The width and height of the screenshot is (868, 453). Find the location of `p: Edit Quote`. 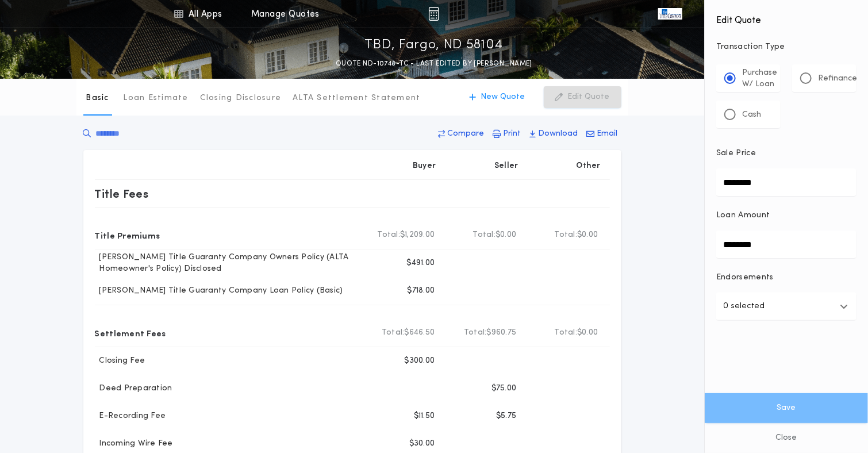

p: Edit Quote is located at coordinates (588, 98).